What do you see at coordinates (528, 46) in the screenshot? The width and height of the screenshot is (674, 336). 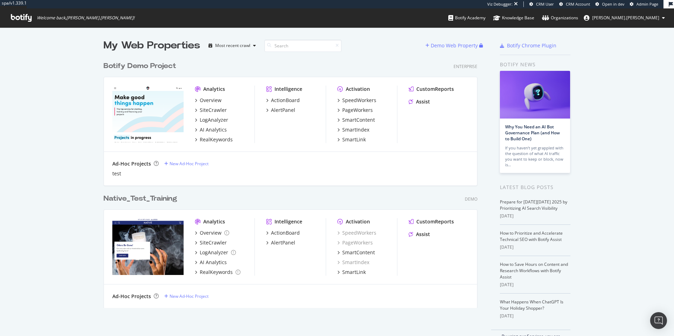 I see `a: Botify Chrome Plugin` at bounding box center [528, 46].